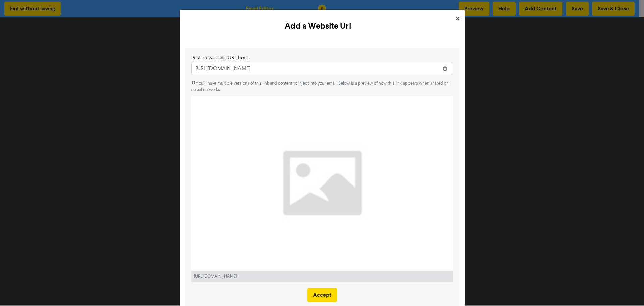  I want to click on button: Accept, so click(322, 295).